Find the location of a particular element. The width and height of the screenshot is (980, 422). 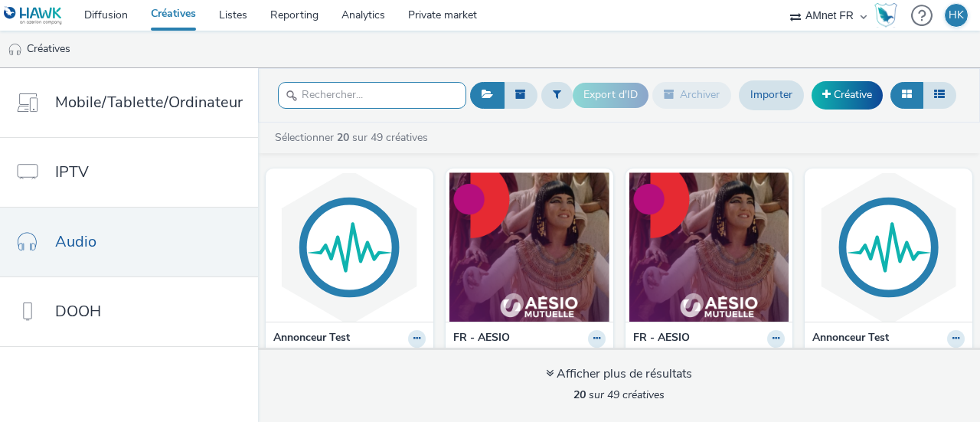

div: HK is located at coordinates (956, 15).